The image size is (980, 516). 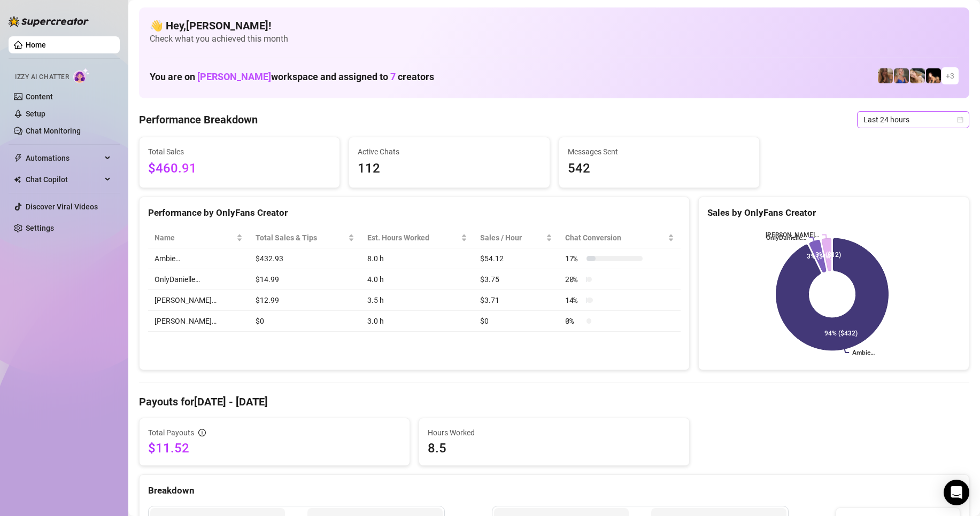 What do you see at coordinates (36, 45) in the screenshot?
I see `a: Home` at bounding box center [36, 45].